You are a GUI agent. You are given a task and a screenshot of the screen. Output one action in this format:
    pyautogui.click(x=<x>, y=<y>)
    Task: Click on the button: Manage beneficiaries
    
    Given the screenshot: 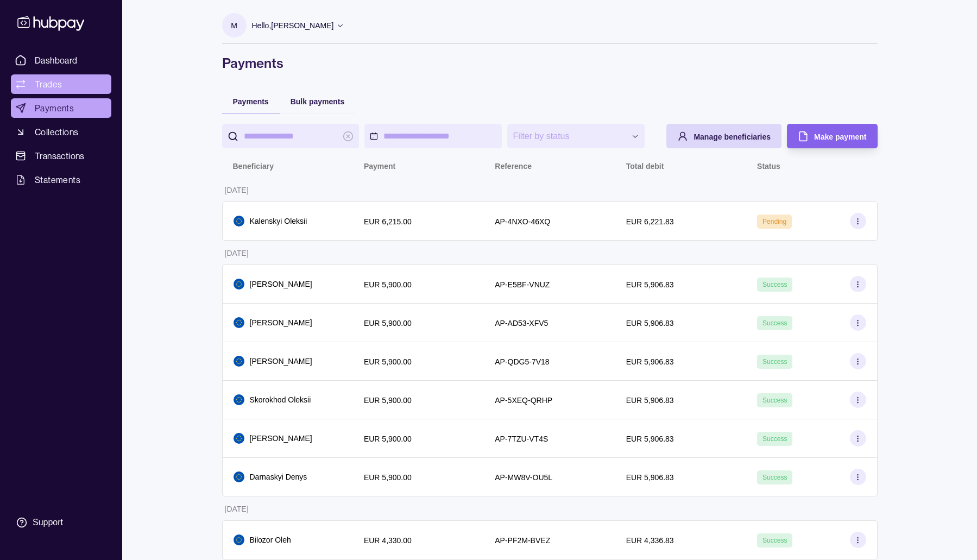 What is the action you would take?
    pyautogui.click(x=724, y=136)
    